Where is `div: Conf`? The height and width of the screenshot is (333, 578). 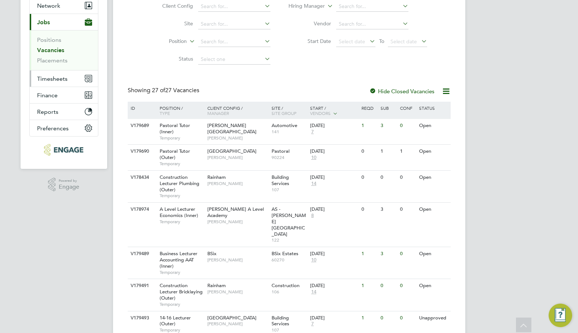 div: Conf is located at coordinates (408, 108).